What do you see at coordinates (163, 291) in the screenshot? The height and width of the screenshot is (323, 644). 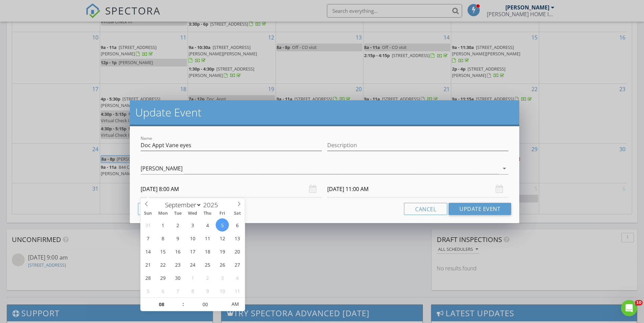 I see `span: October 6, 2025` at bounding box center [163, 291].